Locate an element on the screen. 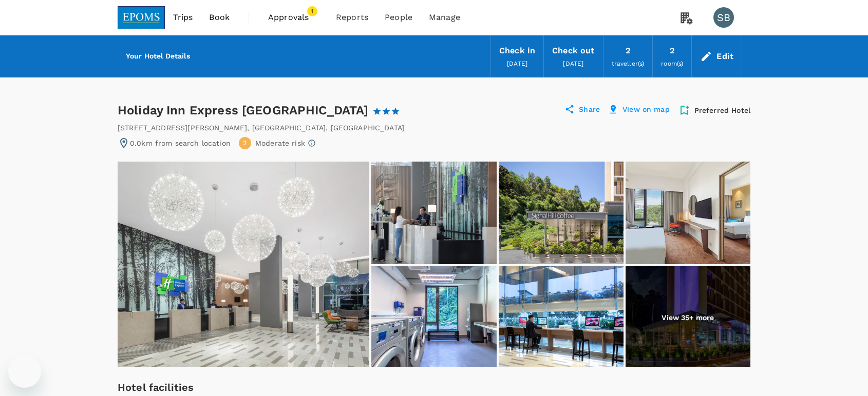 The image size is (868, 396). img: Business Center is located at coordinates (561, 318).